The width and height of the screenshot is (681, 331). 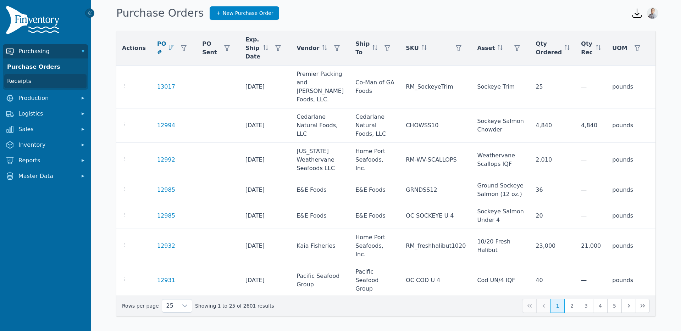 I want to click on button: Sales, so click(x=45, y=129).